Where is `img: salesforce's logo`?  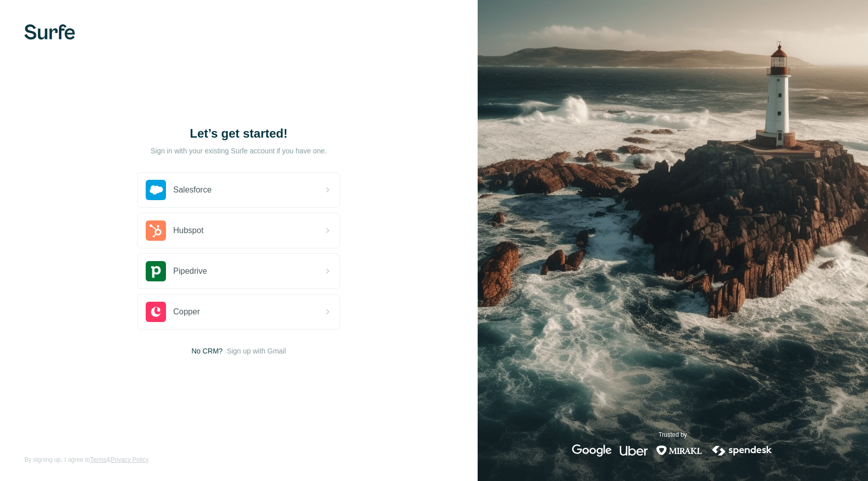 img: salesforce's logo is located at coordinates (156, 190).